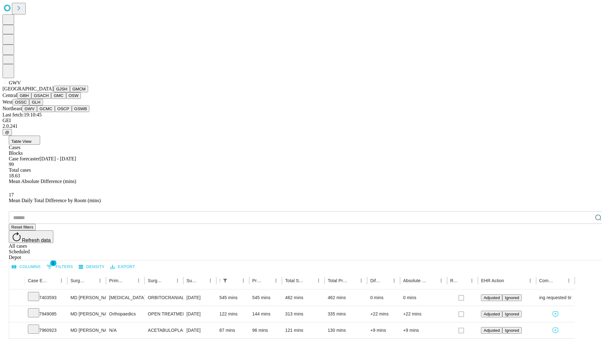 Image resolution: width=602 pixels, height=339 pixels. What do you see at coordinates (46, 314) in the screenshot?
I see `div: 7949085` at bounding box center [46, 314].